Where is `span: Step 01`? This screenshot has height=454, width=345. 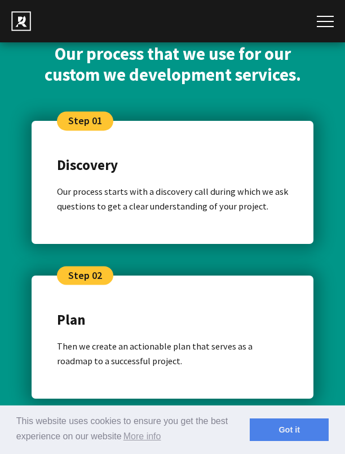
span: Step 01 is located at coordinates (85, 121).